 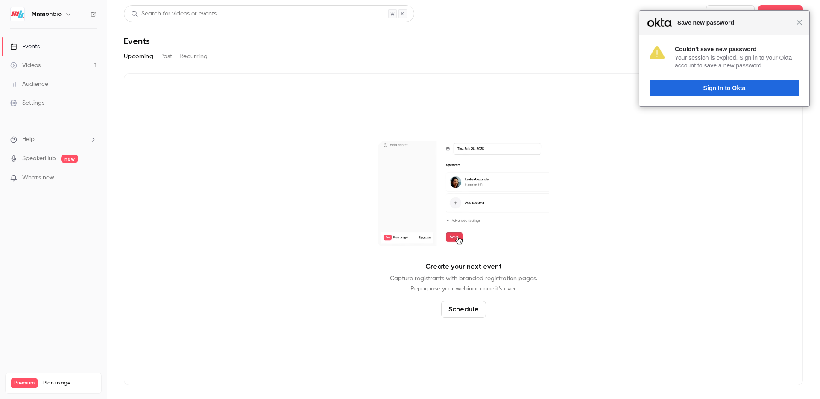 What do you see at coordinates (38, 178) in the screenshot?
I see `span: What's new` at bounding box center [38, 178].